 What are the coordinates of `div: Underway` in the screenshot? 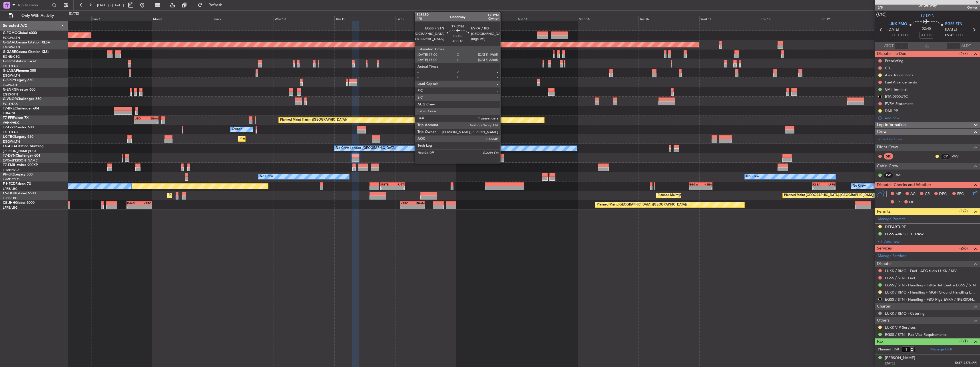 It's located at (928, 5).